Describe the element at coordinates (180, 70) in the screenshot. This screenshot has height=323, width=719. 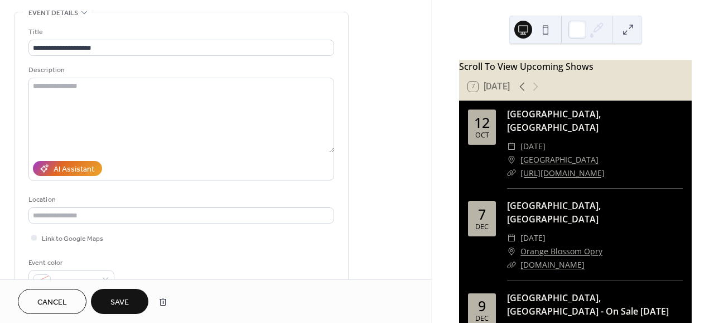
I see `div: Description` at that location.